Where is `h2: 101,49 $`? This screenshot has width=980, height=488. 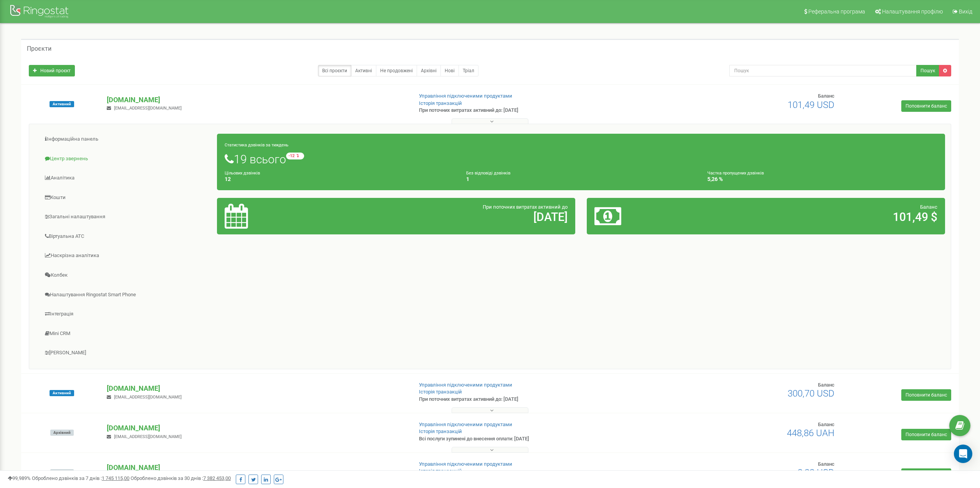 h2: 101,49 $ is located at coordinates (825, 217).